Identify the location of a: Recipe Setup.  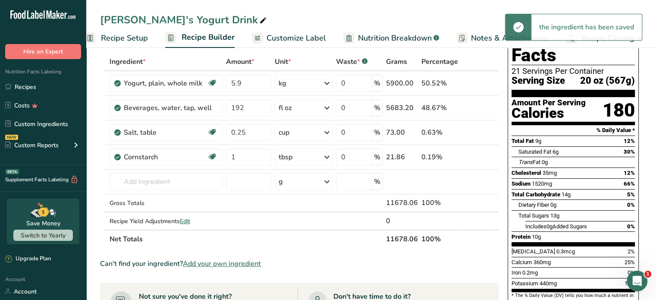
(116, 38).